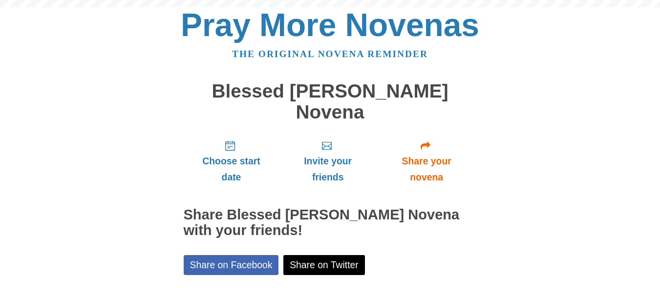 The height and width of the screenshot is (296, 660). What do you see at coordinates (330, 54) in the screenshot?
I see `a: The original novena reminder` at bounding box center [330, 54].